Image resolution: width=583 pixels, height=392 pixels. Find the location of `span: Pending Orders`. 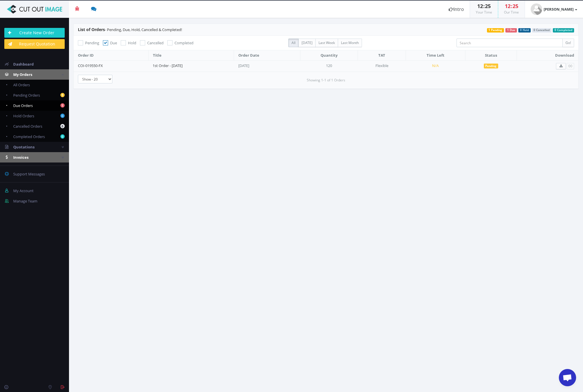

span: Pending Orders is located at coordinates (26, 95).